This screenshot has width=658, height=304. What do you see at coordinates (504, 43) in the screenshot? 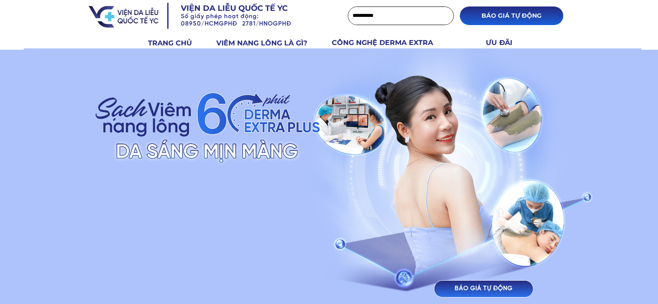
I see `h3: ƯU ĐÃI` at bounding box center [504, 43].